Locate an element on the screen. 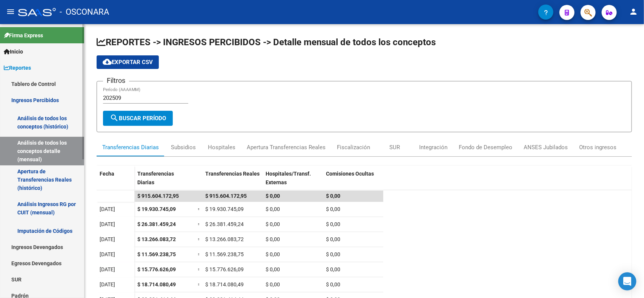 This screenshot has height=298, width=644. span: Comisiones Ocultas is located at coordinates (350, 174).